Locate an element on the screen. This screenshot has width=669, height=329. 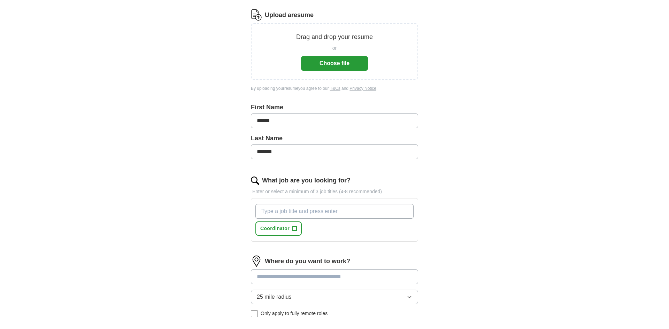
button: Choose file is located at coordinates (334, 63).